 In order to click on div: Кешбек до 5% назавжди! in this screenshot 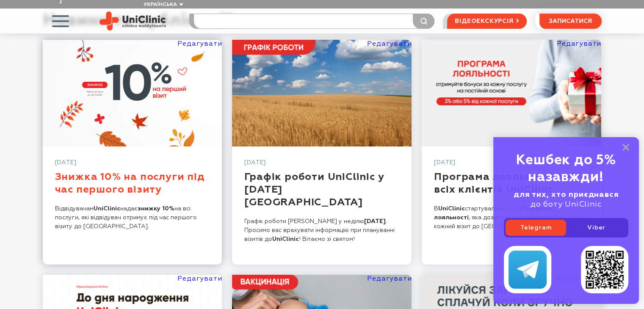, I will do `click(566, 169)`.